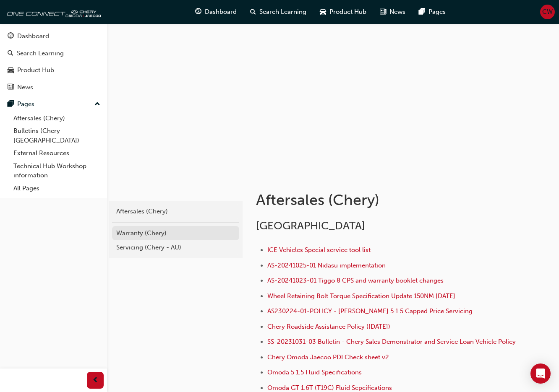 The width and height of the screenshot is (559, 392). What do you see at coordinates (392, 342) in the screenshot?
I see `a: SS-20231031-03 Bulletin - Chery Sales Demonstrator and Service Loan Vehicle Policy` at bounding box center [392, 342].